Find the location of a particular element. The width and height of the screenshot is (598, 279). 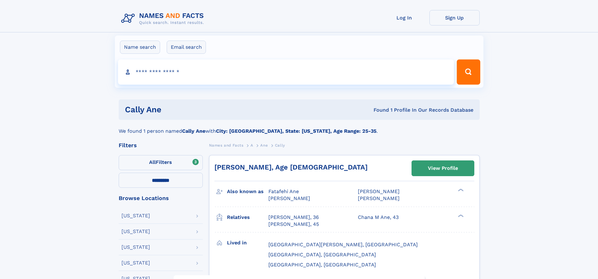

h1: Cally Ane is located at coordinates (196, 109).